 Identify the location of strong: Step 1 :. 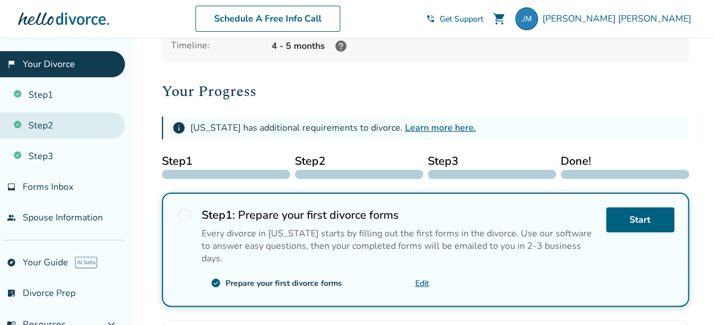
(218, 215).